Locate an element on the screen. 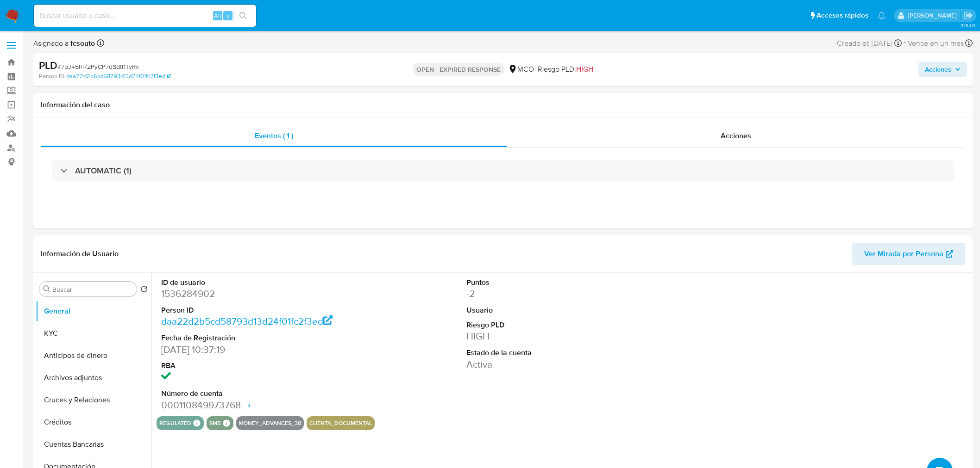 The width and height of the screenshot is (980, 468). dt: Fecha de Registración is located at coordinates (258, 338).